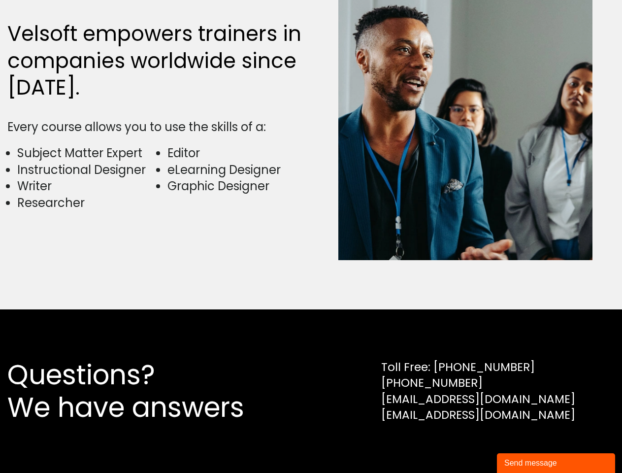 Image resolution: width=622 pixels, height=473 pixels. I want to click on li: Graphic Designer, so click(237, 186).